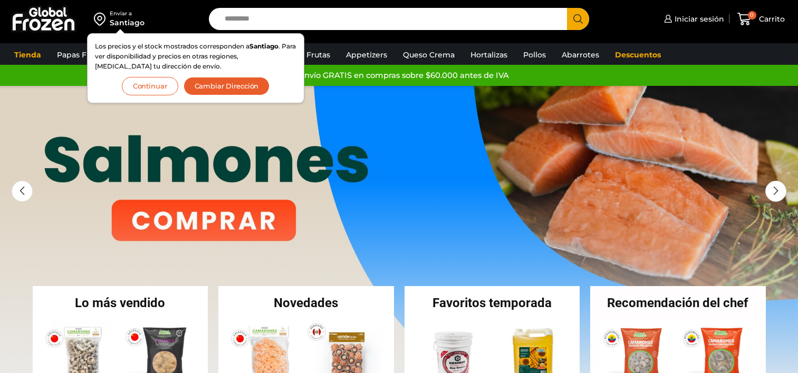 The image size is (798, 373). Describe the element at coordinates (367, 55) in the screenshot. I see `a: Appetizers` at that location.